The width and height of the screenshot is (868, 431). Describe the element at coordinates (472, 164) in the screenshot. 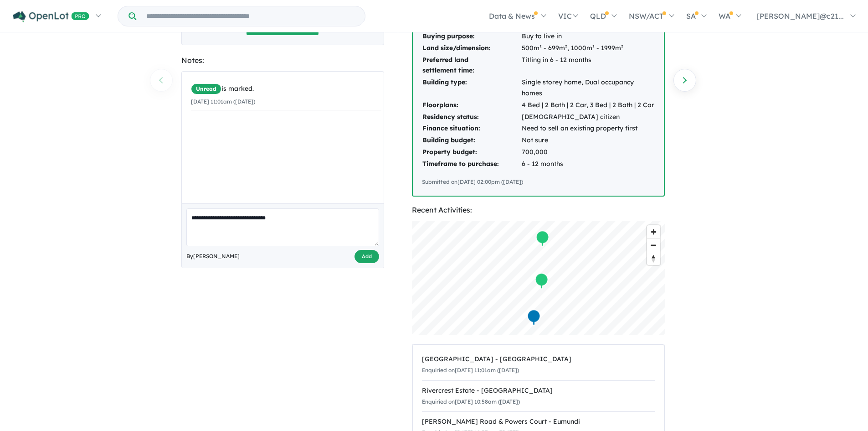

I see `td: Timeframe to purchase:` at that location.